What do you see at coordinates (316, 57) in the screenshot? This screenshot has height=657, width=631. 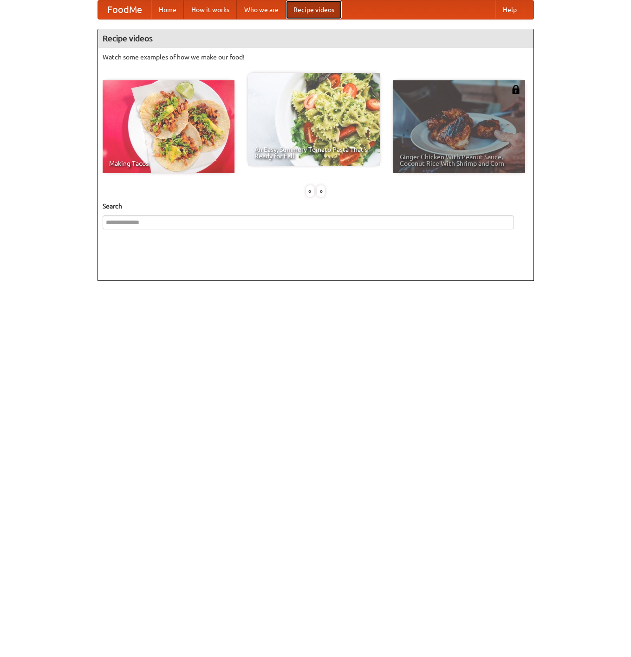 I see `p: Watch some examples of how we make our food!` at bounding box center [316, 57].